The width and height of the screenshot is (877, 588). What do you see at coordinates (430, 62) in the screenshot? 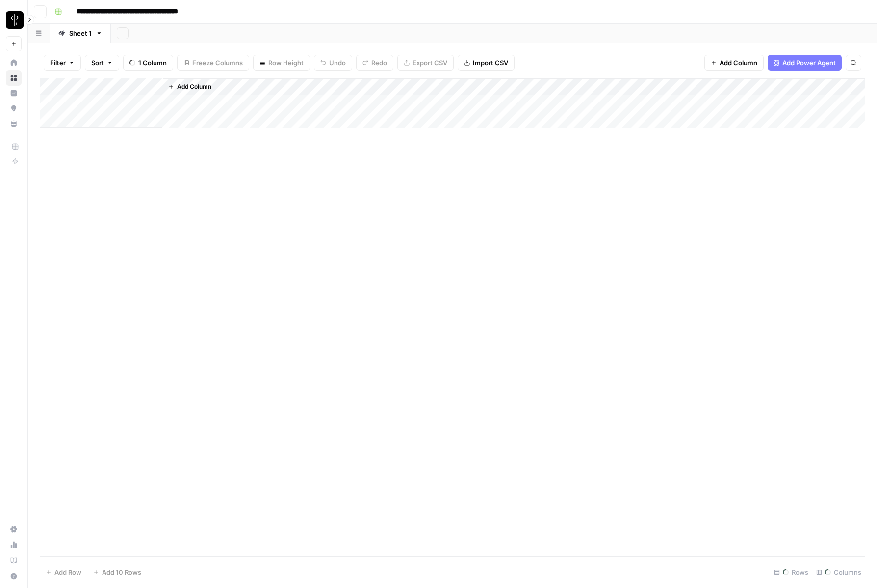
I see `span: Export CSV` at bounding box center [430, 62].